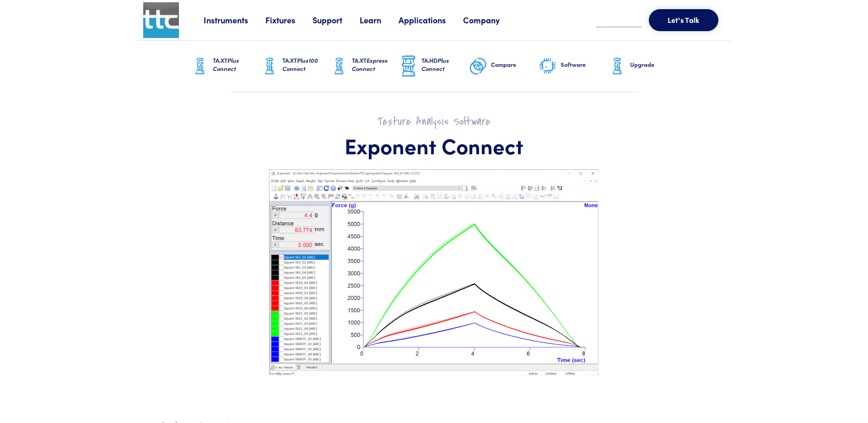 This screenshot has width=868, height=423. I want to click on a: TA.XTPlus100 Connect, so click(295, 66).